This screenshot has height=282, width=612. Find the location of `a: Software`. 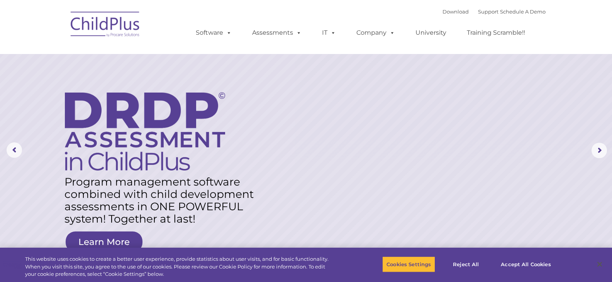

a: Software is located at coordinates (213, 33).